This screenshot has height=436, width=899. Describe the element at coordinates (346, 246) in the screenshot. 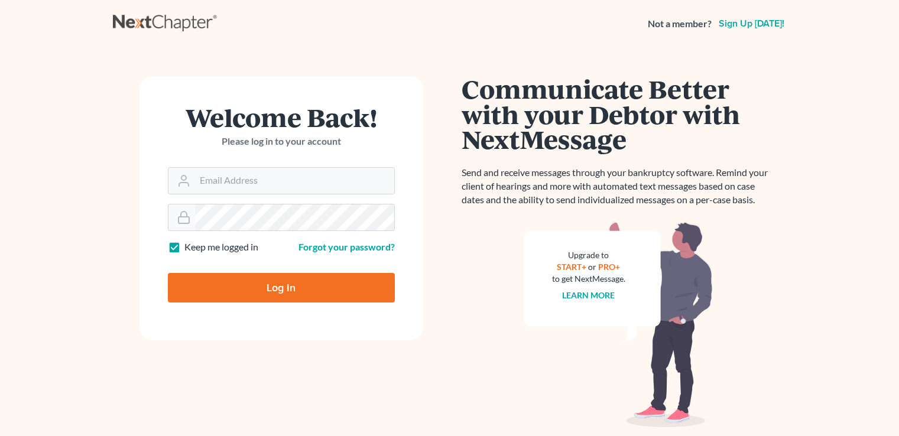

I see `a: Forgot your password?` at that location.